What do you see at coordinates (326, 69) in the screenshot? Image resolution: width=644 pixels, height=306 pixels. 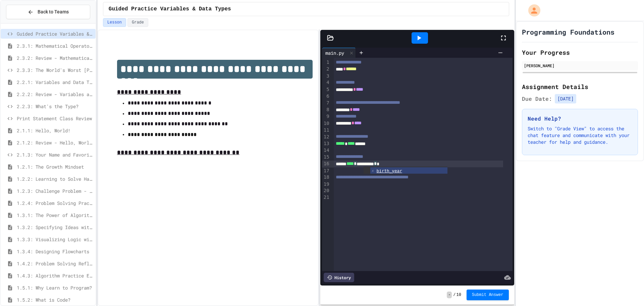 I see `div: 2` at bounding box center [326, 69].